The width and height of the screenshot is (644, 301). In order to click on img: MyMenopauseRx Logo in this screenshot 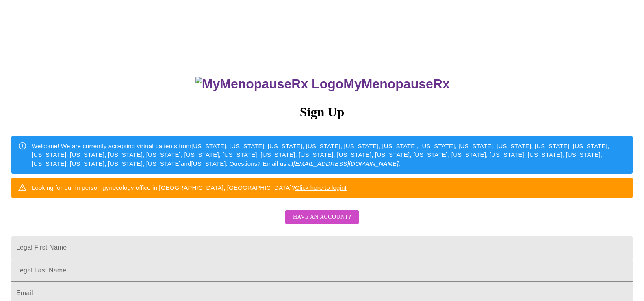, I will do `click(270, 83)`.